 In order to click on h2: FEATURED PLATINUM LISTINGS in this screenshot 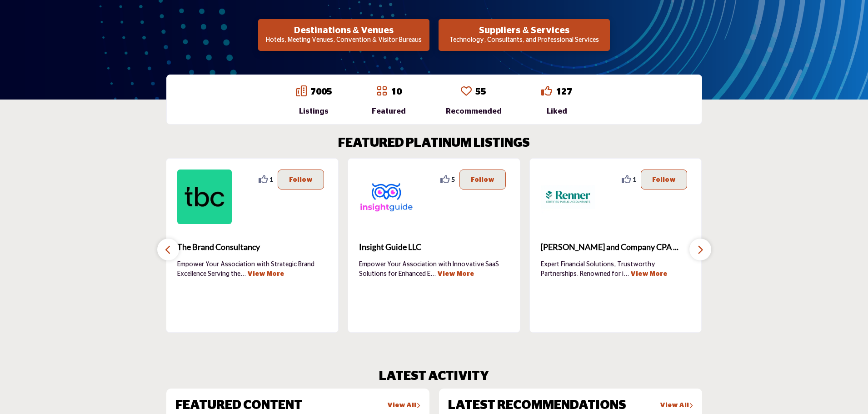, I will do `click(434, 143)`.